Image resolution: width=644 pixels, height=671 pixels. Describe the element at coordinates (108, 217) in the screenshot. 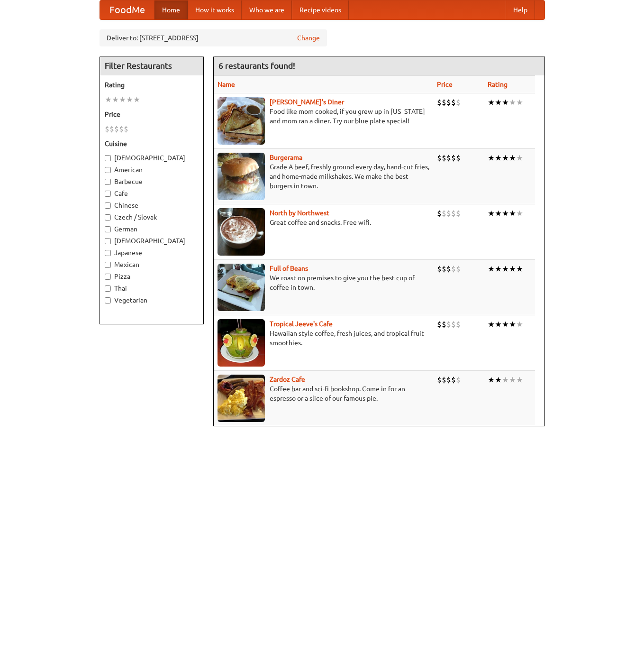

I see `input: Czech / Slovak` at that location.